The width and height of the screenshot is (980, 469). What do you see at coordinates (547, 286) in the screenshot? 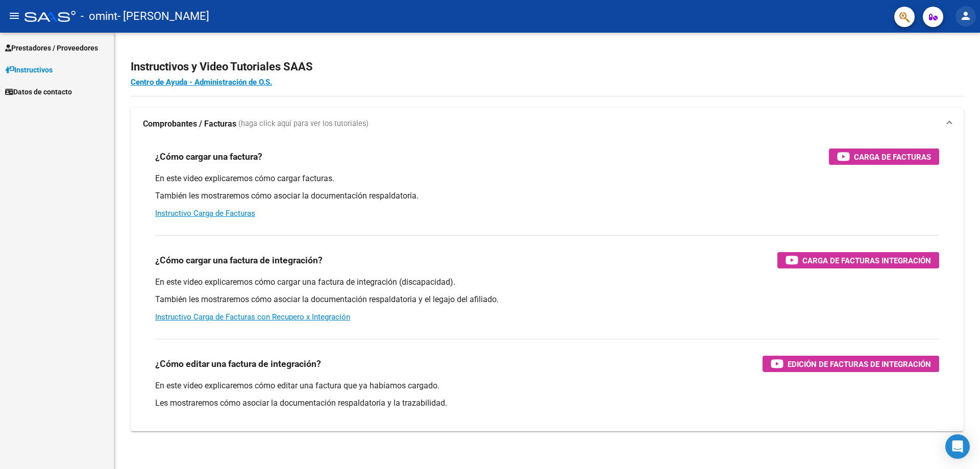
I see `div: Comprobantes / Facturas (haga click aquí para ver los tutoriales)` at bounding box center [547, 286].